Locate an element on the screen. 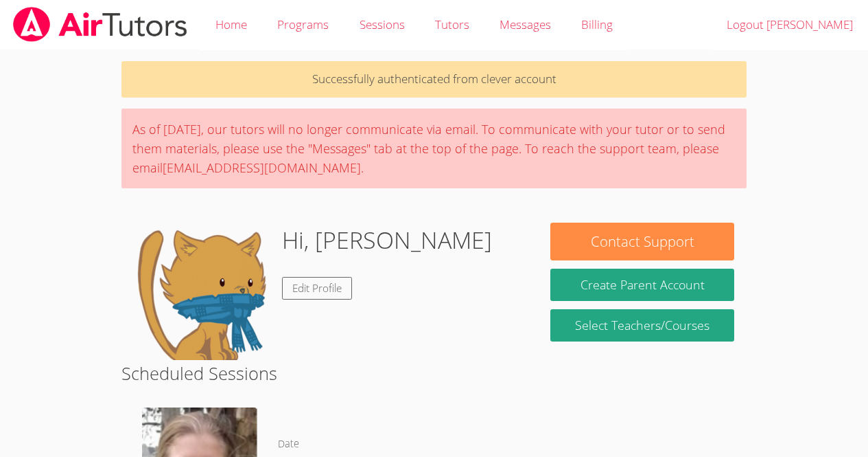 This screenshot has height=457, width=868. img: airtutors_banner-c4298cdbf04f3fff15de1276eac7730deb9818008684d7c2e4769d2f7ddbe033.png is located at coordinates (100, 24).